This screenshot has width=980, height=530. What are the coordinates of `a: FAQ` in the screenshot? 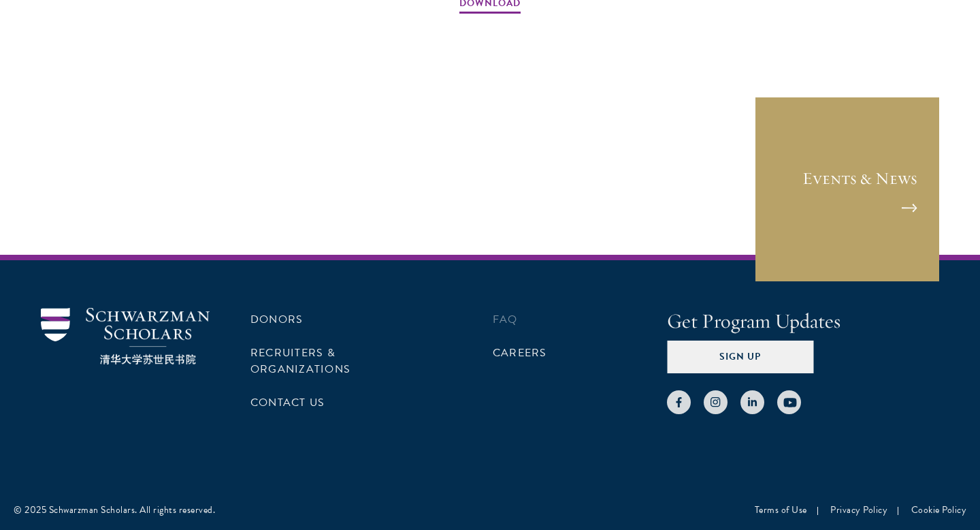 It's located at (505, 319).